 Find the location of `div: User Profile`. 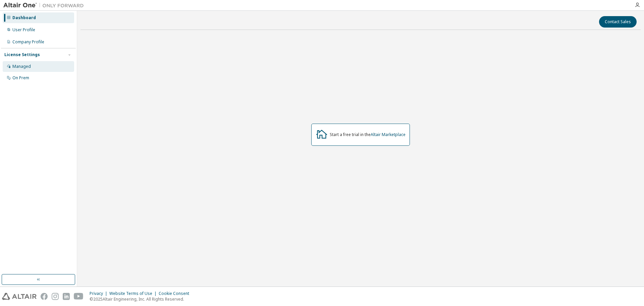

div: User Profile is located at coordinates (24, 30).